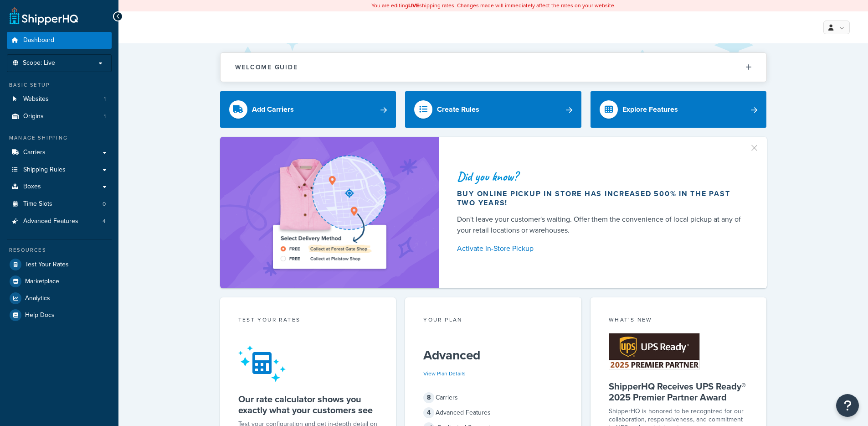  Describe the element at coordinates (493, 109) in the screenshot. I see `a: Create Rules` at that location.